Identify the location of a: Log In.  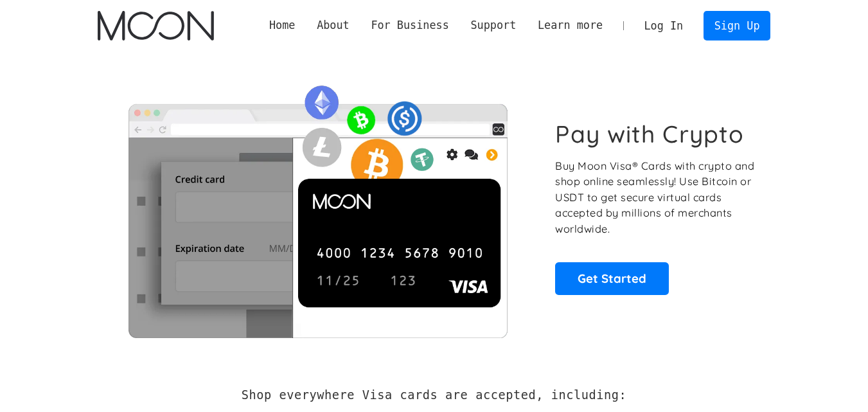
(664, 26).